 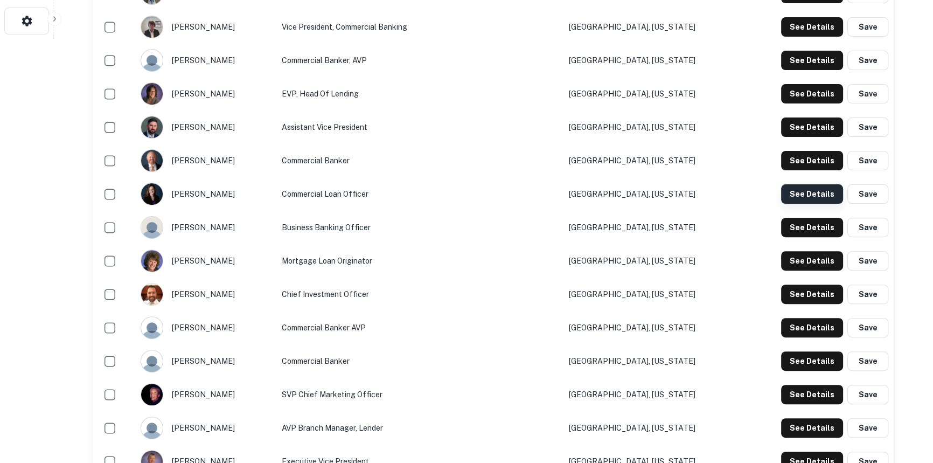 I want to click on td: Vice President, Commercial Banking, so click(x=420, y=27).